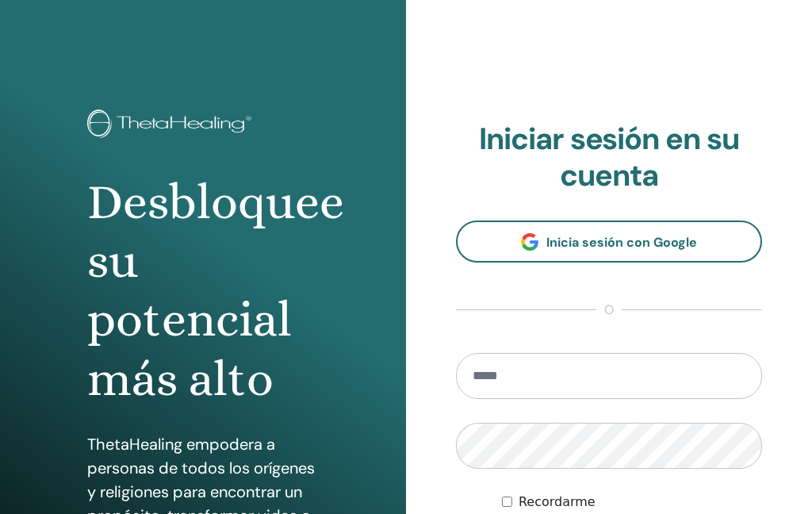 This screenshot has height=514, width=812. Describe the element at coordinates (557, 502) in the screenshot. I see `label: Recordarme` at that location.